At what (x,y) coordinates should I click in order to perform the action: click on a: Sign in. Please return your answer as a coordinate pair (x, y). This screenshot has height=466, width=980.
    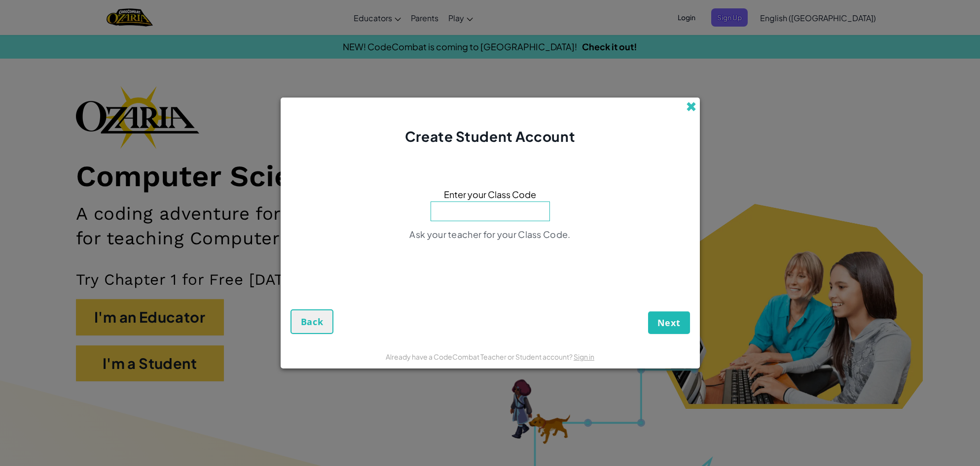
    Looking at the image, I should click on (584, 357).